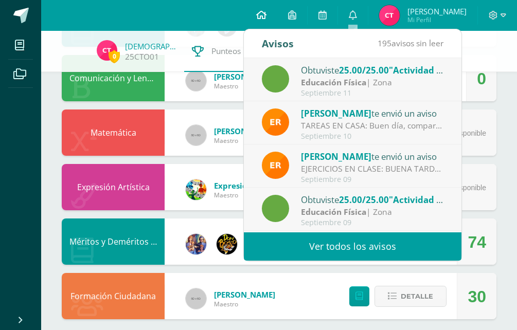 Image resolution: width=517 pixels, height=330 pixels. I want to click on span: Punteos, so click(226, 51).